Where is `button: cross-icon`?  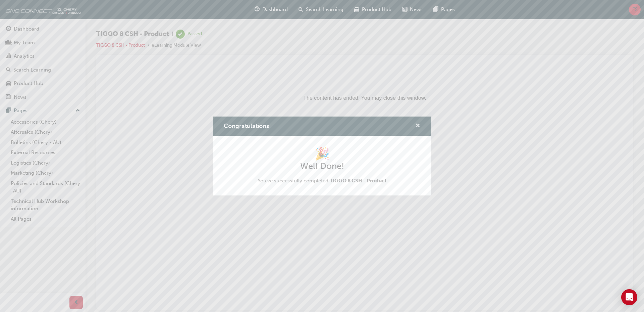 button: cross-icon is located at coordinates (418, 126).